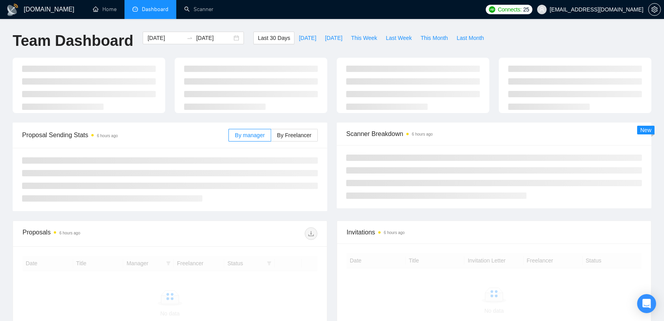  I want to click on button: This Month, so click(434, 38).